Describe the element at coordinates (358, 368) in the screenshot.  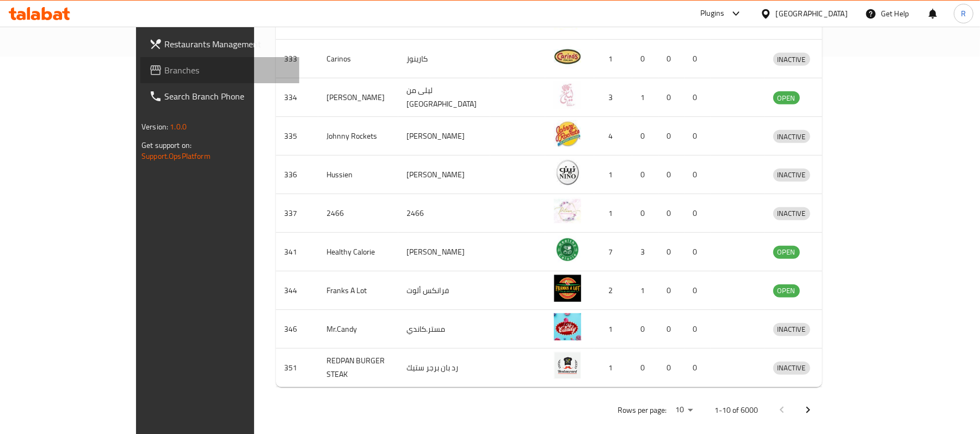
I see `td: REDPAN BURGER STEAK` at that location.